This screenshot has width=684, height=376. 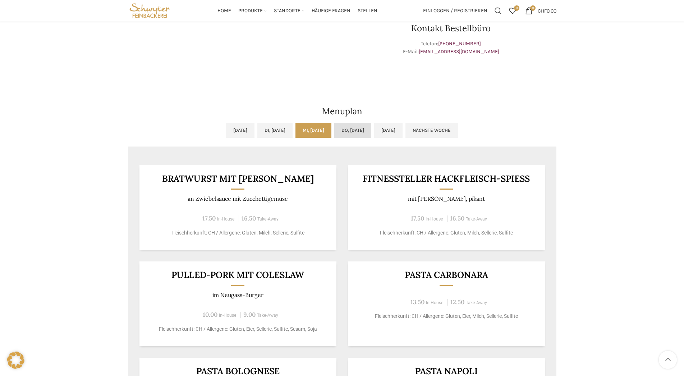 I want to click on h3: Pasta Carbonara, so click(x=446, y=275).